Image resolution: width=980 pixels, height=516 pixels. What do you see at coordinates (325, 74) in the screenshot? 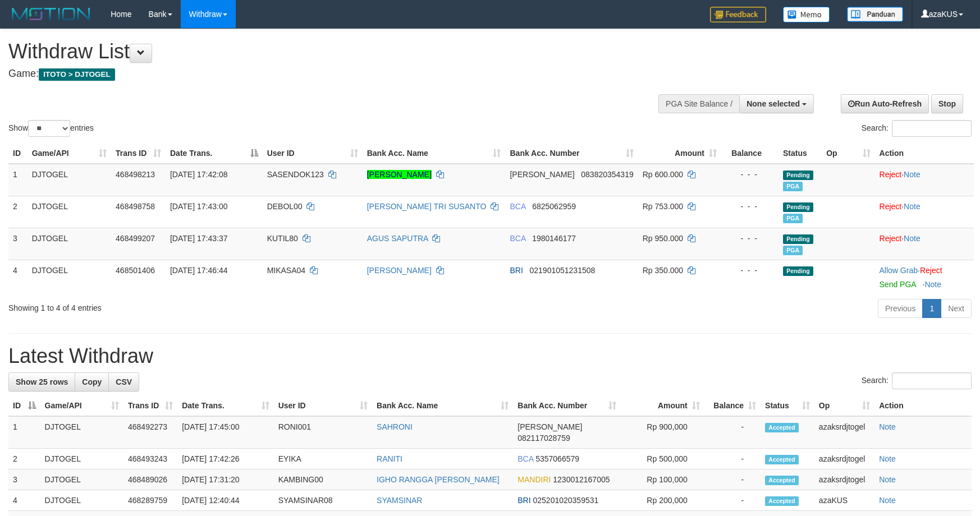
I see `h4: Game:` at bounding box center [325, 74].